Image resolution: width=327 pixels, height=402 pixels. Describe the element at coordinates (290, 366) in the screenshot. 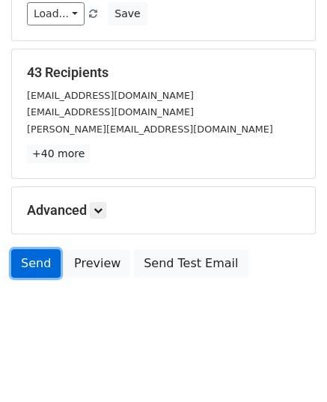

I see `div: Chat Widget` at that location.